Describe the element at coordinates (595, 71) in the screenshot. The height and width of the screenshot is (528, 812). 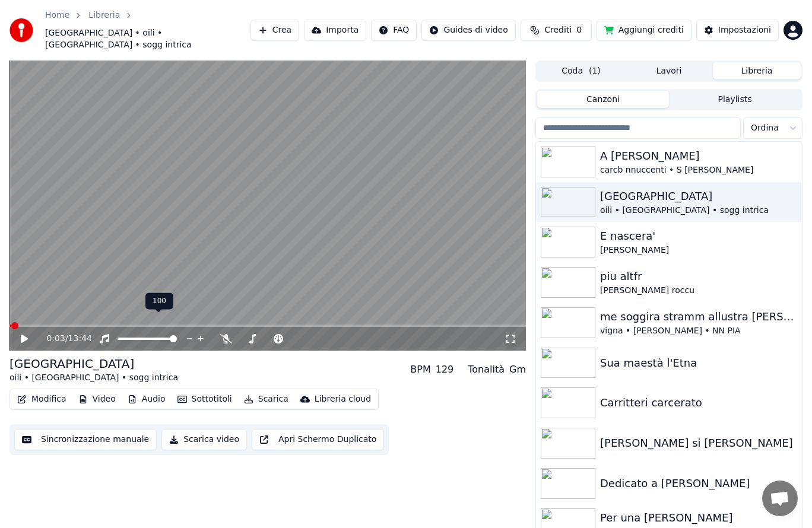
I see `span: ( 1 )` at that location.